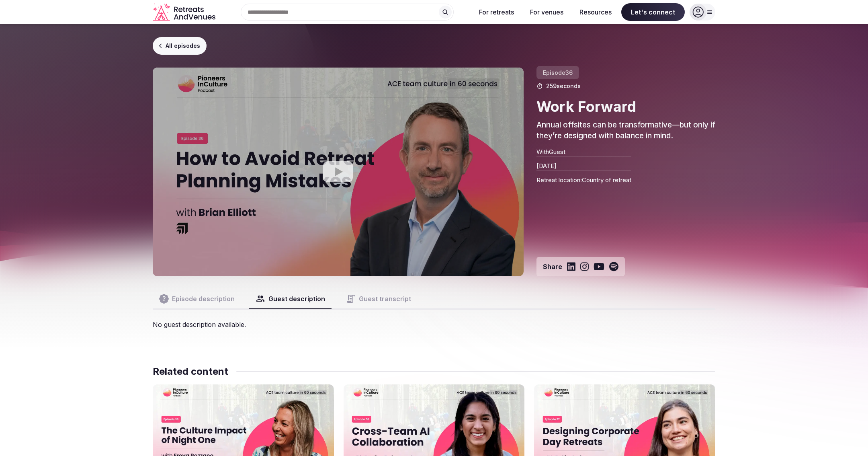 The height and width of the screenshot is (456, 868). What do you see at coordinates (551, 152) in the screenshot?
I see `p: With Guest` at bounding box center [551, 152].